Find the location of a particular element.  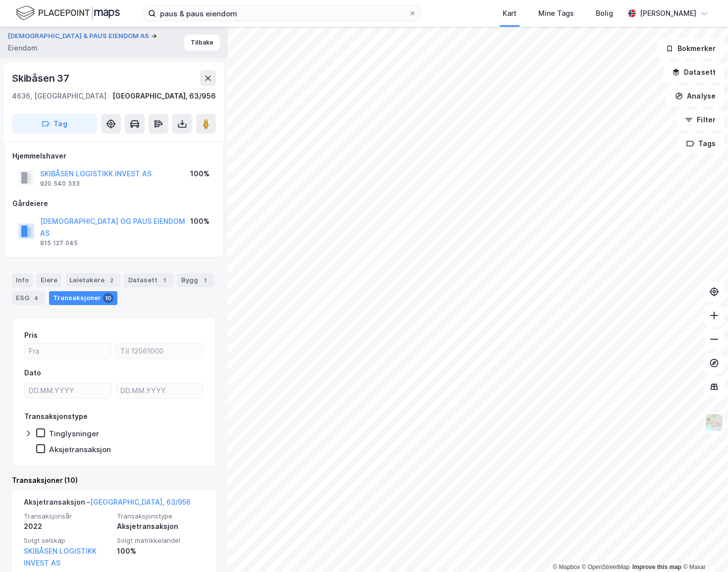

div: 10 is located at coordinates (108, 298).